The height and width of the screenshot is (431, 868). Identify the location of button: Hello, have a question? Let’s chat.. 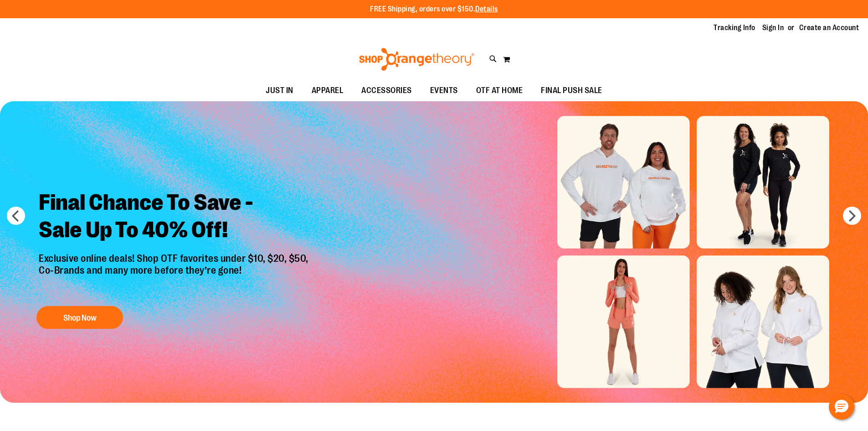
(841, 407).